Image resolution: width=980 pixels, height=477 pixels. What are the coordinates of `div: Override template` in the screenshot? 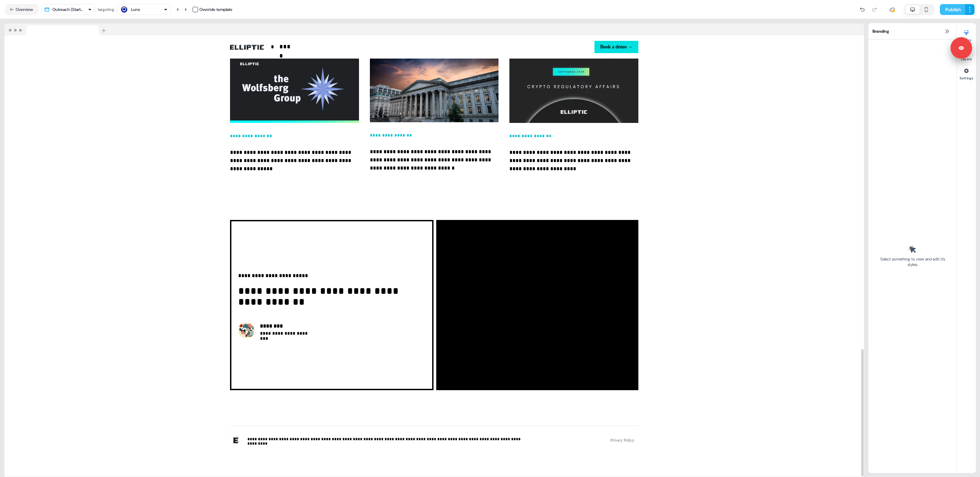 It's located at (216, 9).